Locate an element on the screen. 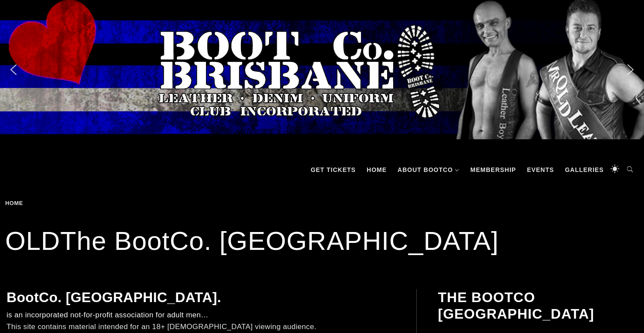 This screenshot has width=644, height=333. div: Breadcrumbs is located at coordinates (82, 203).